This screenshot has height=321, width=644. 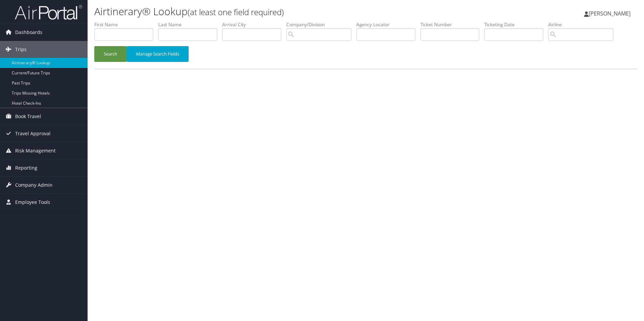 I want to click on label: First Name, so click(x=126, y=25).